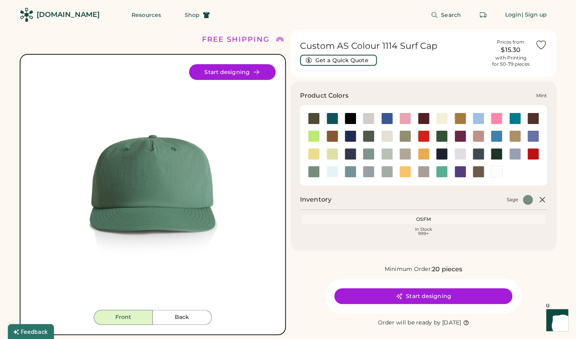 The image size is (576, 339). I want to click on div: 1114 Style Image, so click(153, 187).